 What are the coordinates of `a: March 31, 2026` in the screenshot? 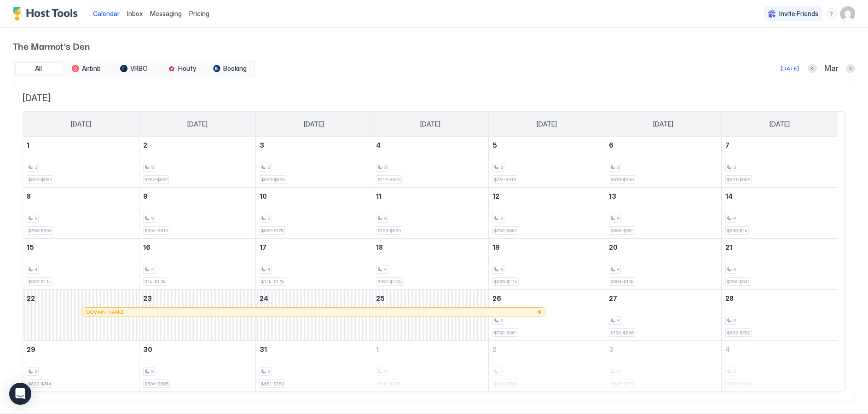 It's located at (314, 349).